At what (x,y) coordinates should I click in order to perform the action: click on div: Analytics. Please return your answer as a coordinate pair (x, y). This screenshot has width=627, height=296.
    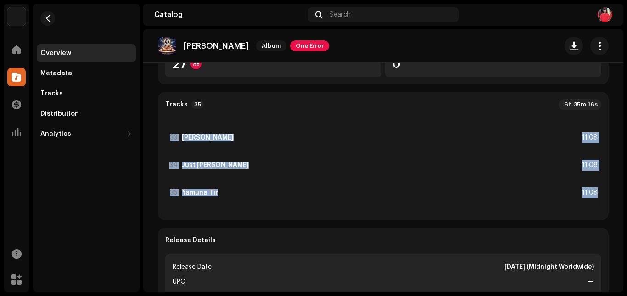
    Looking at the image, I should click on (56, 134).